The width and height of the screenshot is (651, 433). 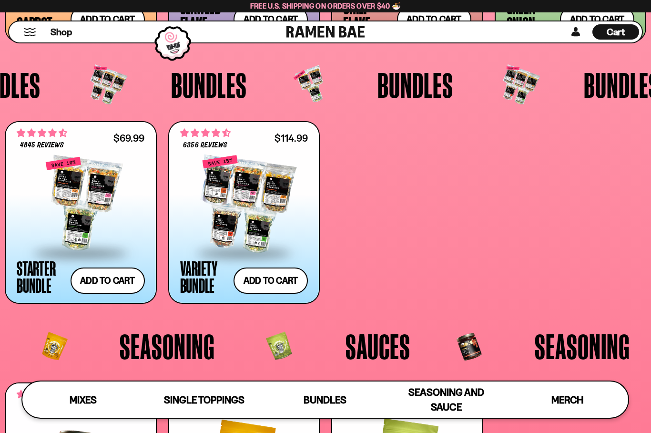 What do you see at coordinates (41, 276) in the screenshot?
I see `div: Starter Bundle` at bounding box center [41, 276].